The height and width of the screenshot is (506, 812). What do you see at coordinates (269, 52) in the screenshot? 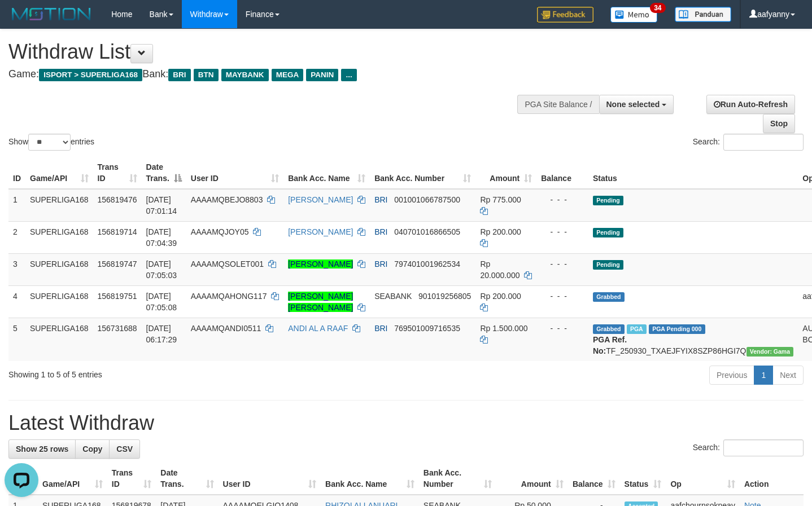
I see `h1: Withdraw List` at bounding box center [269, 52].